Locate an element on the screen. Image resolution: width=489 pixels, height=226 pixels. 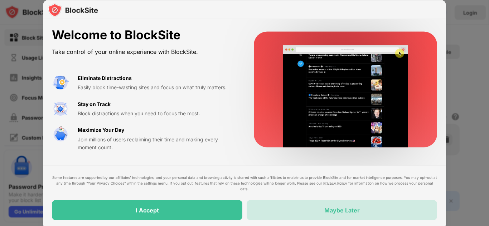
div: Block distractions when you need to focus the most. is located at coordinates (157, 113).